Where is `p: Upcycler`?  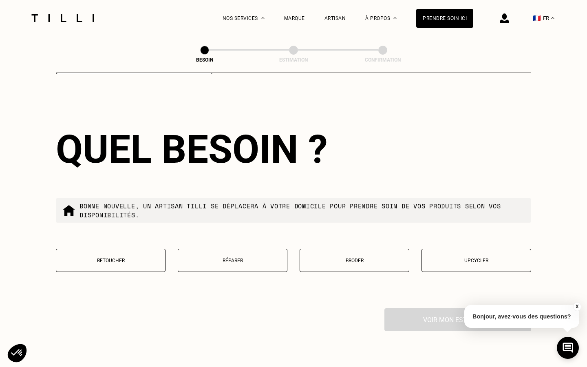 p: Upcycler is located at coordinates (476, 260).